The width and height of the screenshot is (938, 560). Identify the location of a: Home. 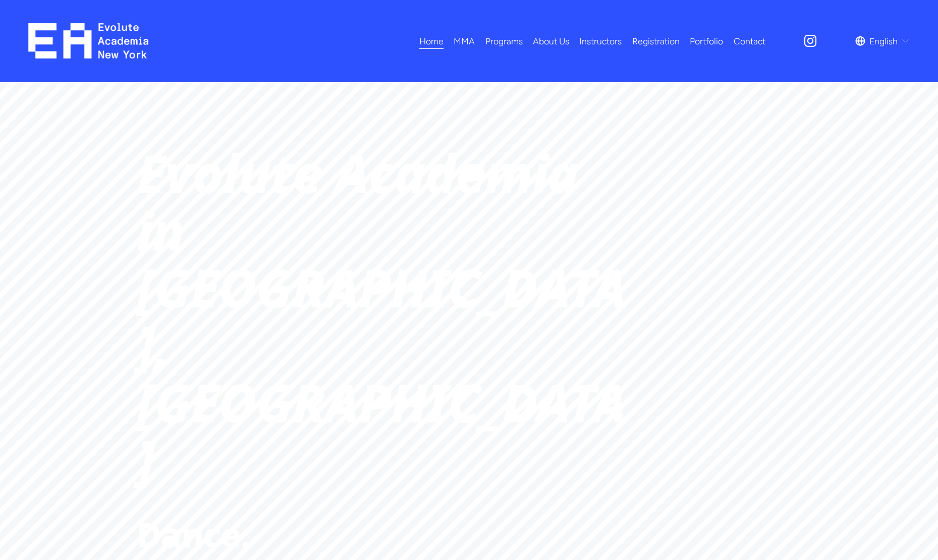
(431, 41).